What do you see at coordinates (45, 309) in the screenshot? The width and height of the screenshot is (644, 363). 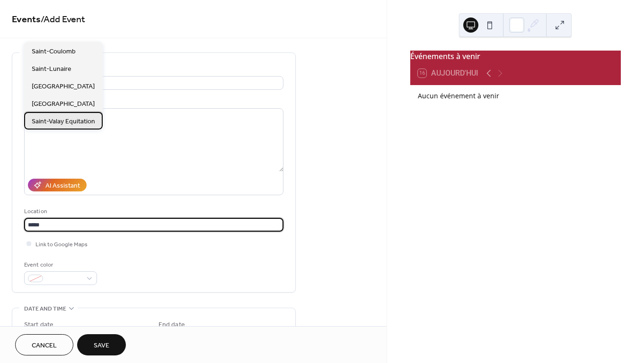 I see `span: Date and time` at bounding box center [45, 309].